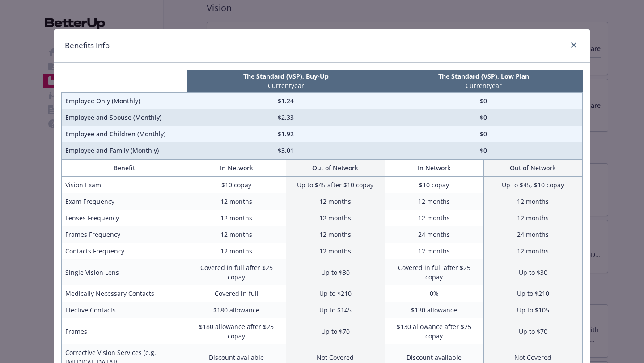 Image resolution: width=644 pixels, height=363 pixels. Describe the element at coordinates (483, 76) in the screenshot. I see `p: The Standard (VSP), Low Plan` at that location.